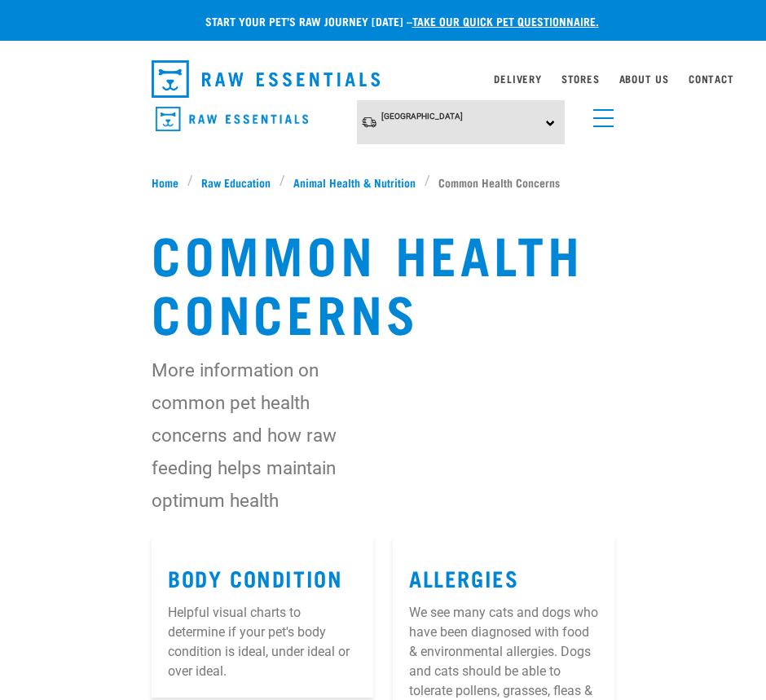 This screenshot has height=700, width=766. I want to click on a: Body Condition, so click(255, 577).